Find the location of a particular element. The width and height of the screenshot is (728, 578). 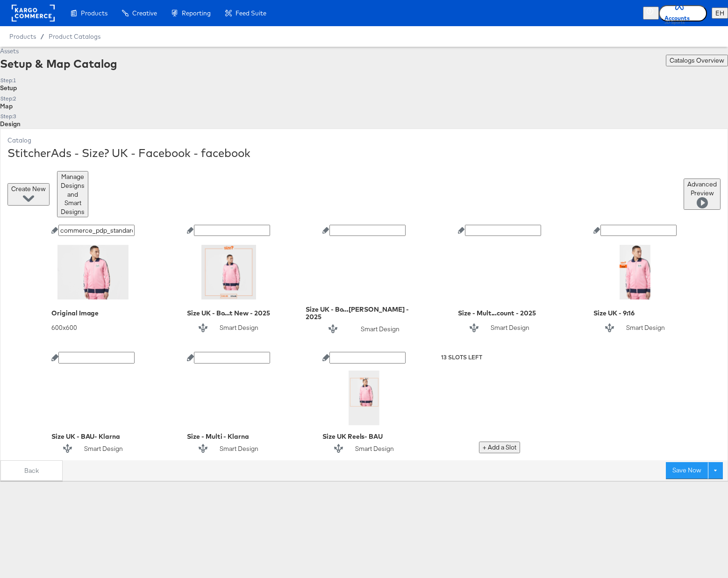

span: + Add a Slot is located at coordinates (499, 448).